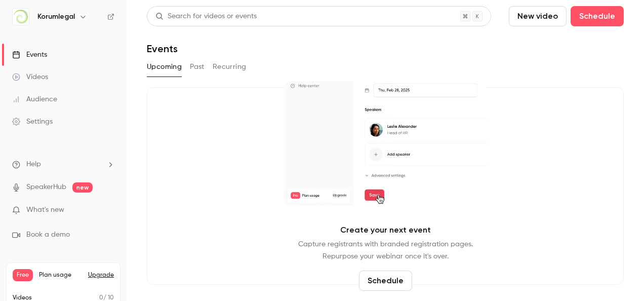 This screenshot has height=301, width=644. What do you see at coordinates (206, 16) in the screenshot?
I see `div: Search for videos or events` at bounding box center [206, 16].